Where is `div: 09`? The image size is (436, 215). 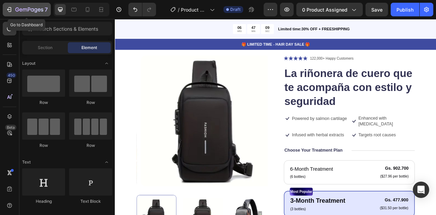 div: 09 is located at coordinates (194, 11).